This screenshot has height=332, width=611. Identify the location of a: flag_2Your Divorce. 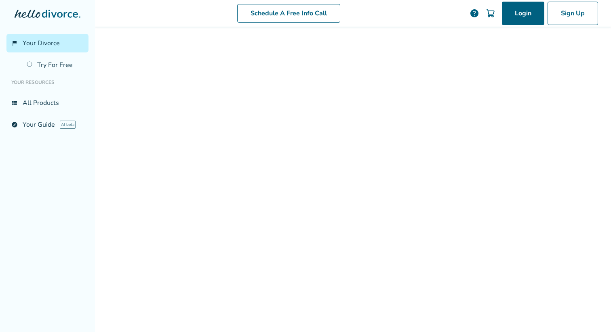
(47, 43).